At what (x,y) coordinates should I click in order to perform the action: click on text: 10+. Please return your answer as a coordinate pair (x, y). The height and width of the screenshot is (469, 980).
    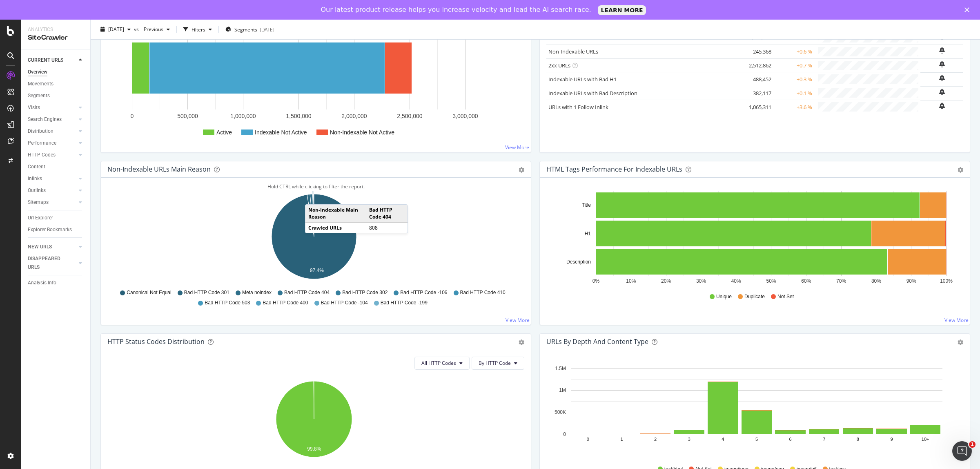
    Looking at the image, I should click on (925, 439).